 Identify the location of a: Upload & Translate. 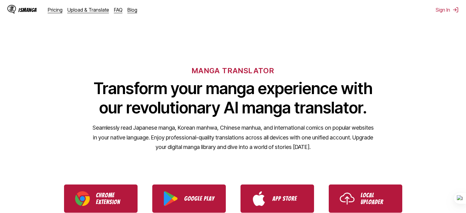
(88, 10).